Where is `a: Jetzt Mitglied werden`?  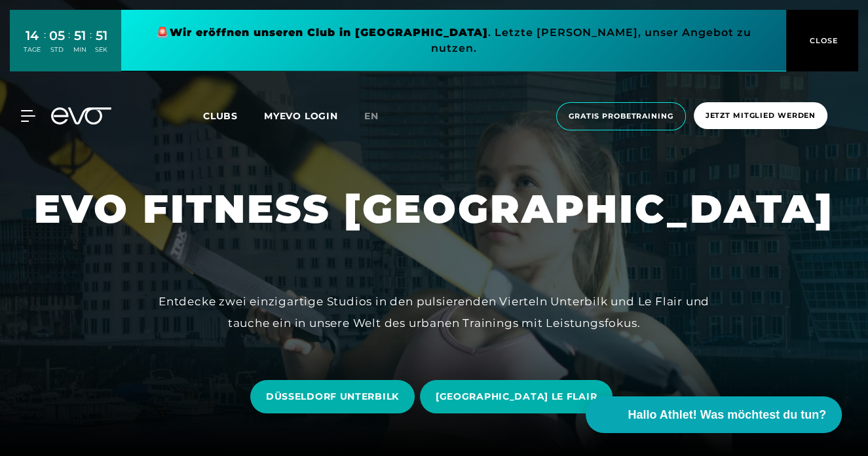 a: Jetzt Mitglied werden is located at coordinates (761, 116).